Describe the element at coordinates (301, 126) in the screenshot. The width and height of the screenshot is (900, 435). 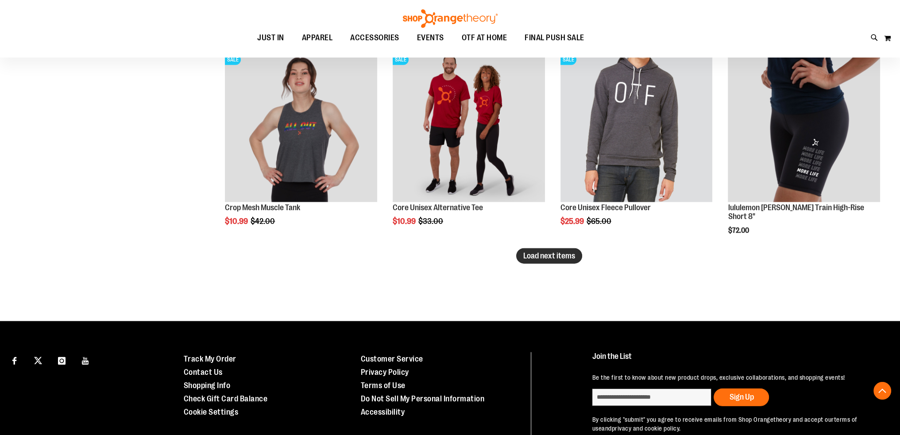
I see `img: Product image for Crop Mesh Muscle Tank` at that location.